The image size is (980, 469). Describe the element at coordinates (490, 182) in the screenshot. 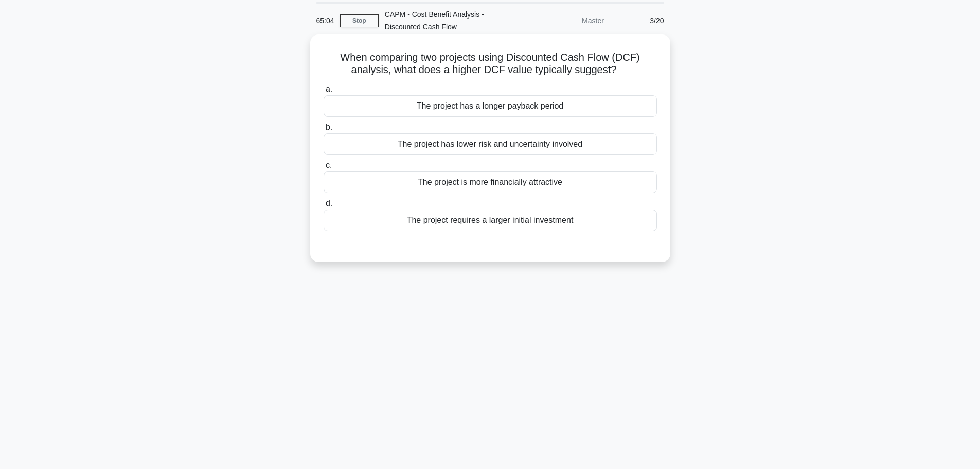

I see `div: The project is more financially attractive` at that location.